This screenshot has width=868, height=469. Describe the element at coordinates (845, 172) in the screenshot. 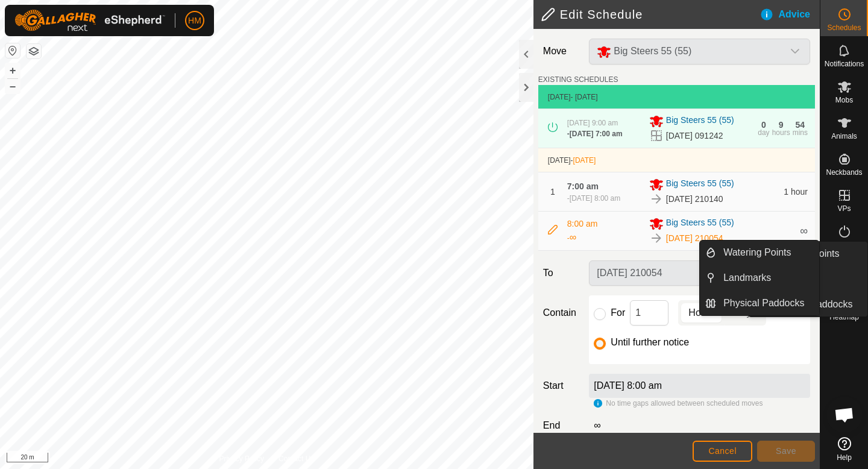

I see `span: Neckbands` at that location.